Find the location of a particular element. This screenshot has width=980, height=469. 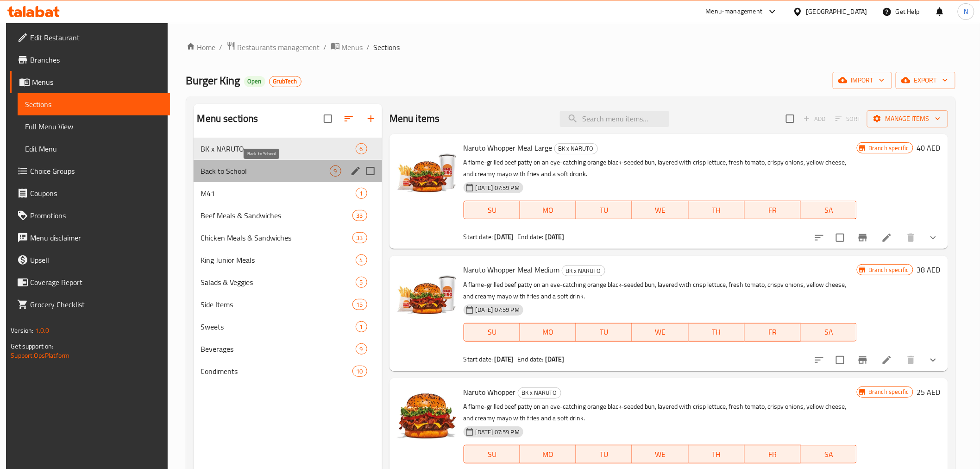

span: Full Menu View is located at coordinates (94, 127).